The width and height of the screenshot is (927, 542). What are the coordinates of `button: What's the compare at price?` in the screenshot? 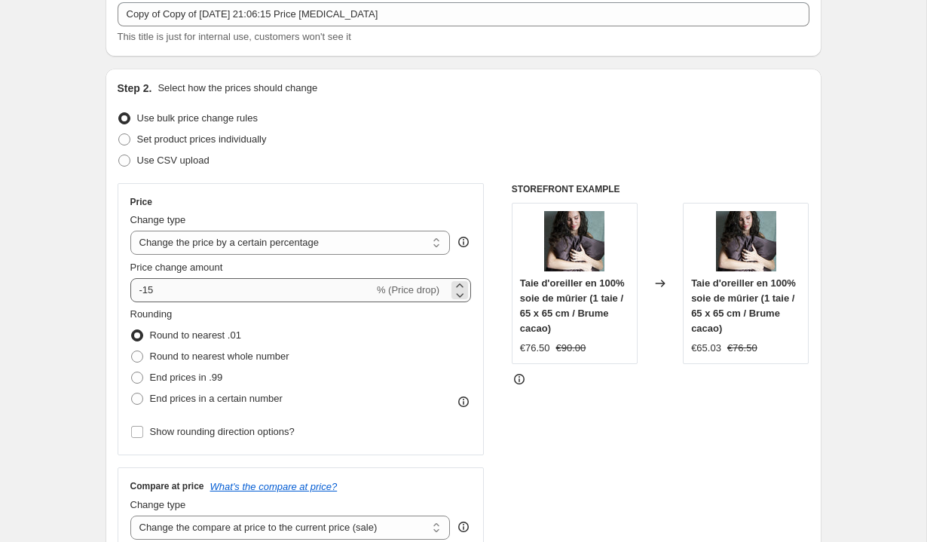 It's located at (274, 486).